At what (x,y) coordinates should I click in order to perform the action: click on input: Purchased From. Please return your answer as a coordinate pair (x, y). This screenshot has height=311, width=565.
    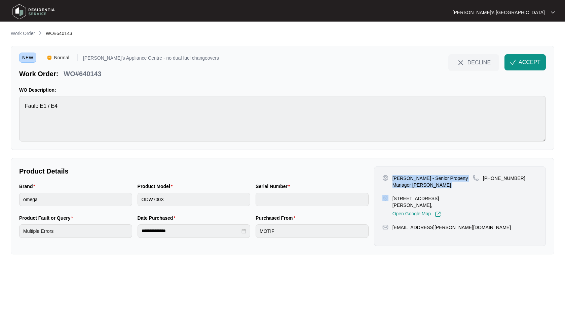
    Looking at the image, I should click on (312, 231).